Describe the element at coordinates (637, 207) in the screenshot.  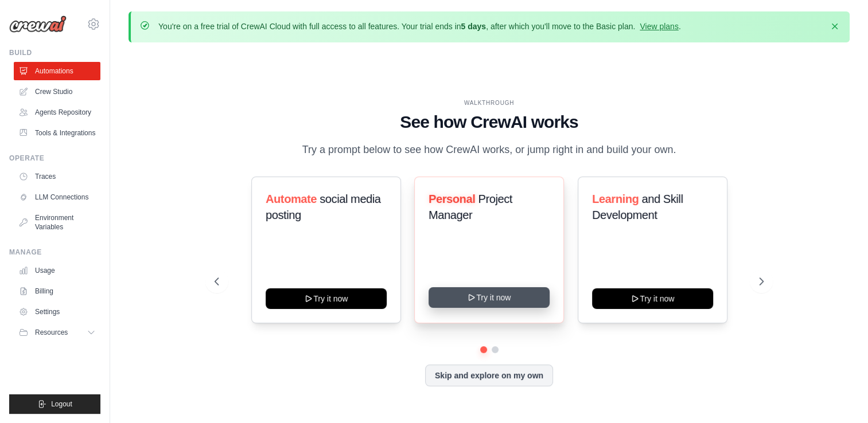
I see `span: and Skill Development` at that location.